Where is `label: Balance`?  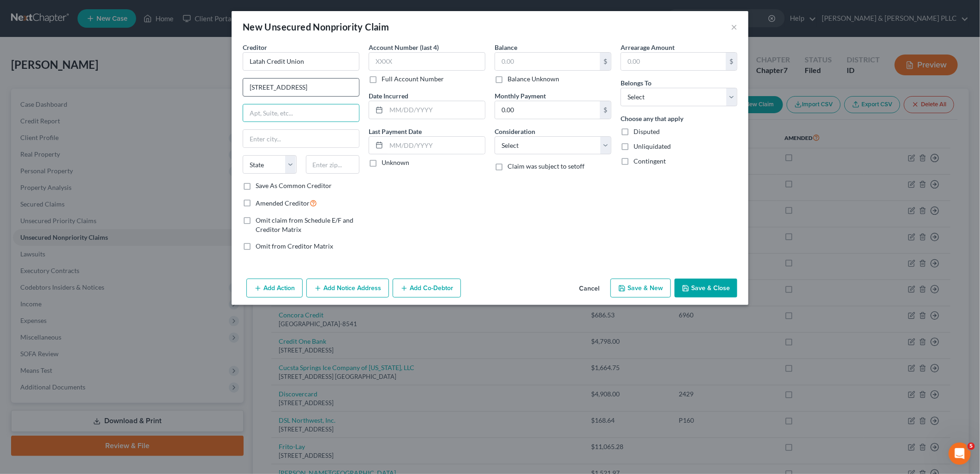 label: Balance is located at coordinates (506, 47).